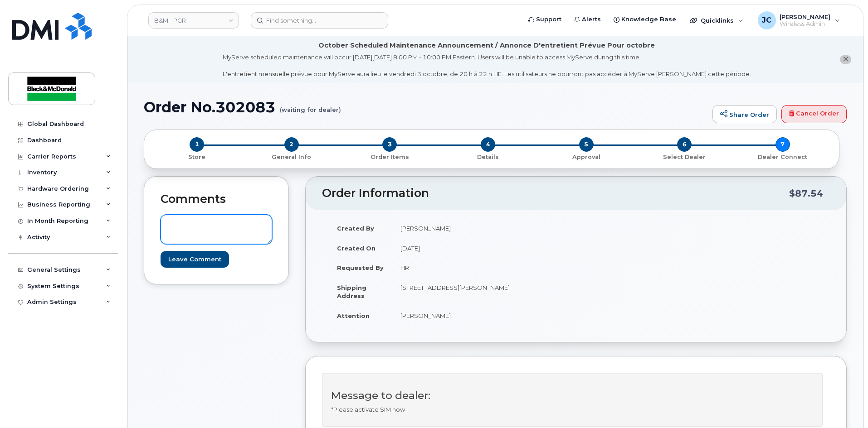 Image resolution: width=868 pixels, height=428 pixels. I want to click on small: (waiting for dealer), so click(310, 106).